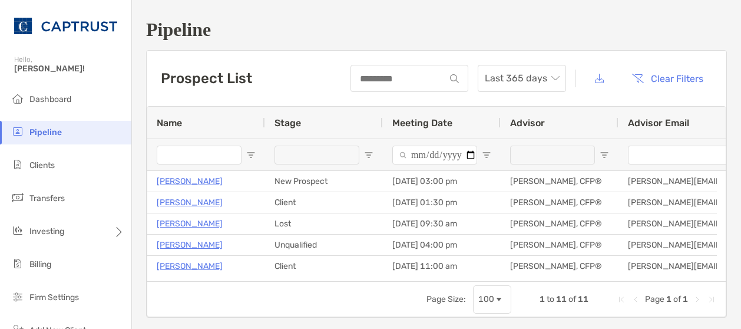 Image resolution: width=741 pixels, height=329 pixels. Describe the element at coordinates (324, 181) in the screenshot. I see `div: New Prospect` at that location.